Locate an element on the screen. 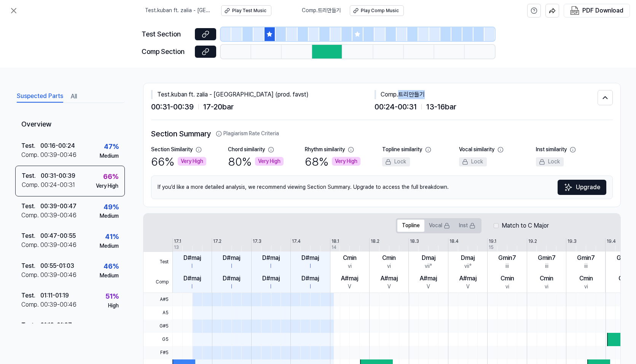 The height and width of the screenshot is (364, 636). div: High is located at coordinates (114, 306).